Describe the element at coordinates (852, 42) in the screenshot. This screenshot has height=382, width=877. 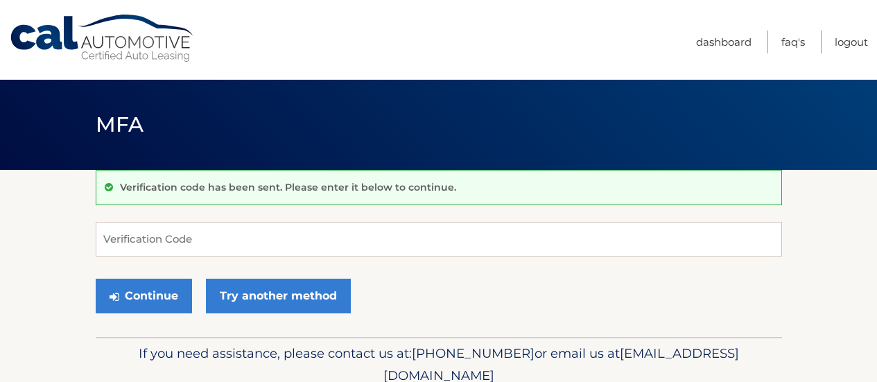
I see `a: Logout` at that location.